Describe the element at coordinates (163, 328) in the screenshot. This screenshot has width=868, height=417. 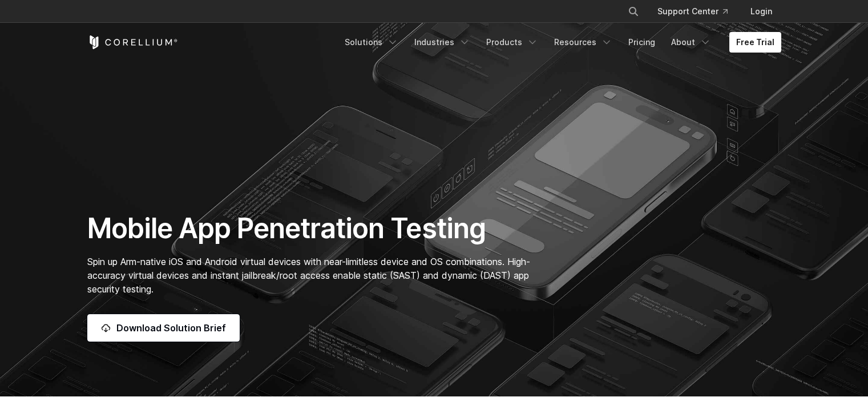
I see `a: Download Solution Brief` at that location.